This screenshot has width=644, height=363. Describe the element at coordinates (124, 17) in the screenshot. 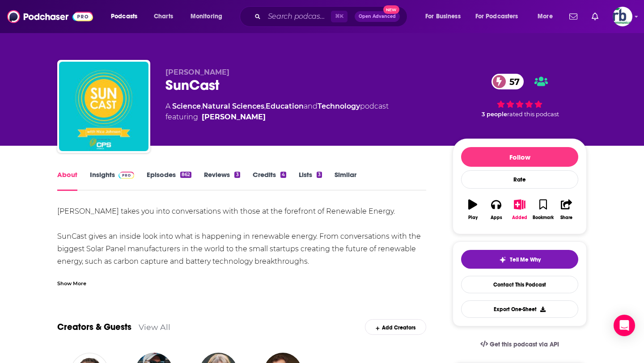

I see `span: Podcasts` at that location.